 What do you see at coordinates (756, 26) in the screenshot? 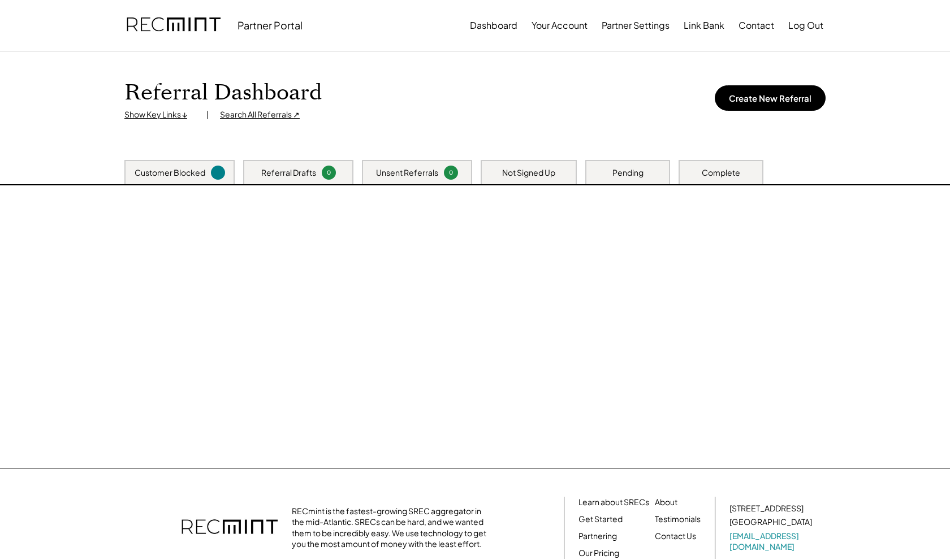
I see `button: Contact` at bounding box center [756, 26].